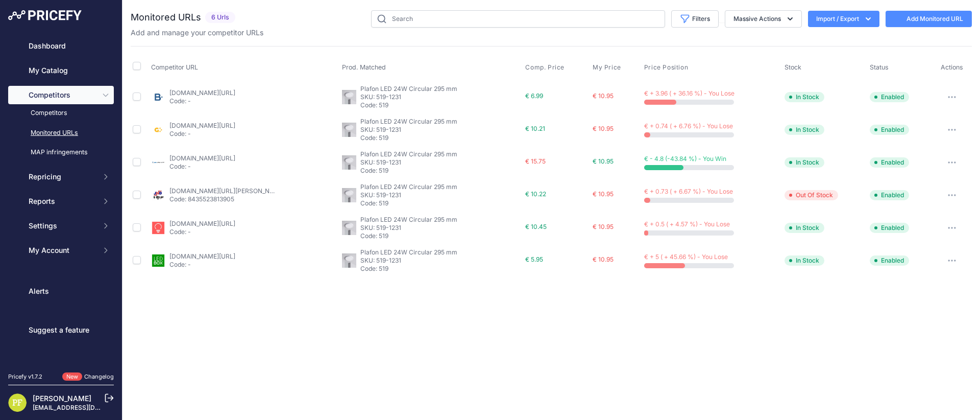  I want to click on span: Actions, so click(952, 67).